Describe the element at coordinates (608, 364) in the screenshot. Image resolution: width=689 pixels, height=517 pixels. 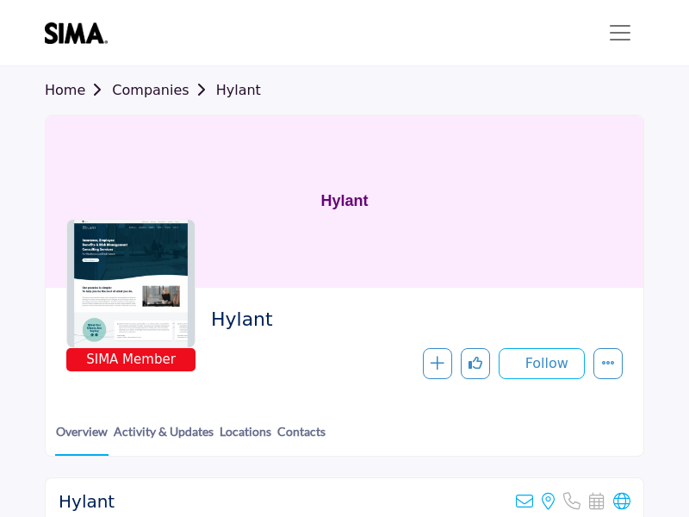
I see `button: More details` at that location.